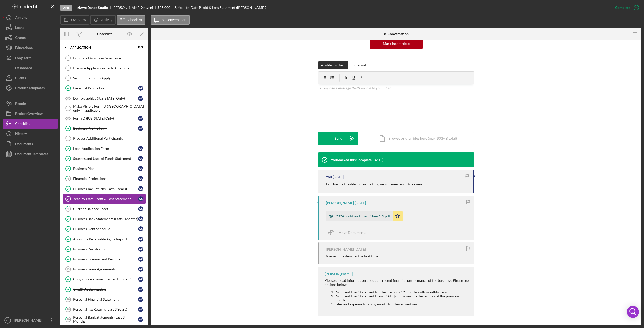 This screenshot has width=644, height=328. I want to click on div: 15 / 31, so click(140, 47).